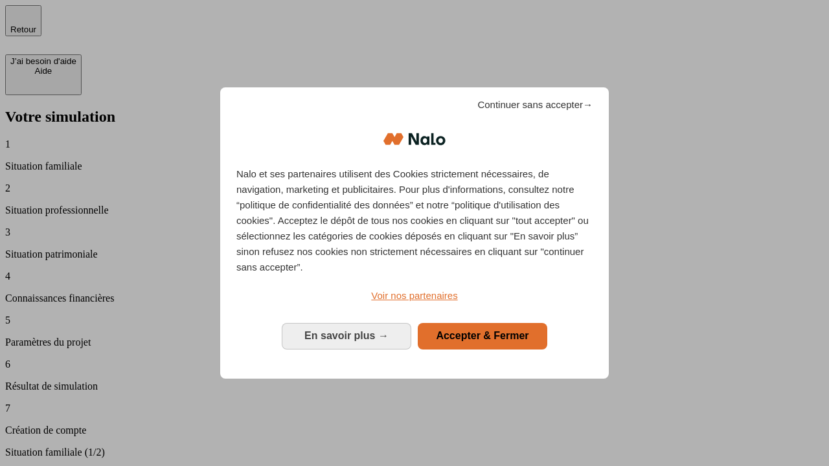  I want to click on div: Bienvenue chez Nalo Gestion du consentement, so click(415, 233).